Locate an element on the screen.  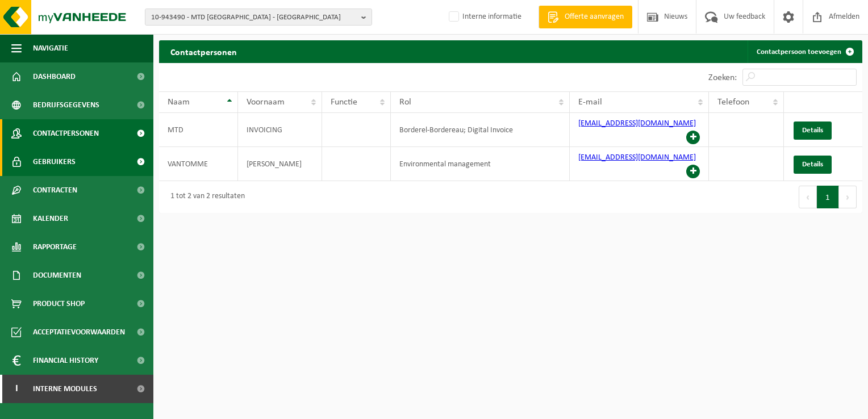
span: Interne modules is located at coordinates (65, 389).